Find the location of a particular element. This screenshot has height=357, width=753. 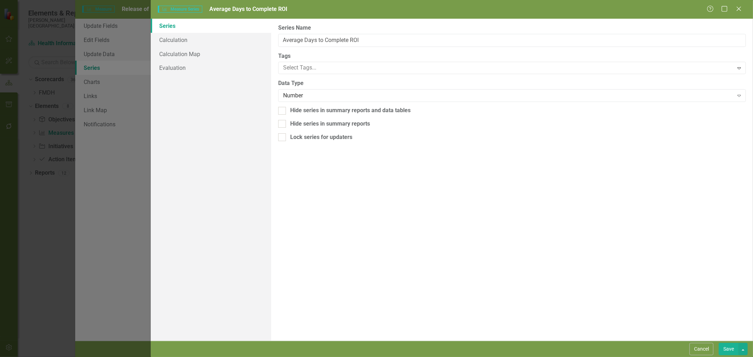

a: Evaluation is located at coordinates (211, 68).